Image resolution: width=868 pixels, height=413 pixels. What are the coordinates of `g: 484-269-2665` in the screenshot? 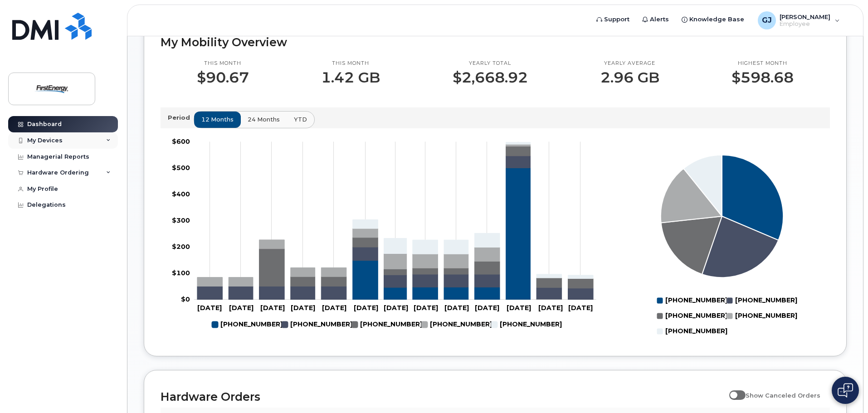 It's located at (317, 325).